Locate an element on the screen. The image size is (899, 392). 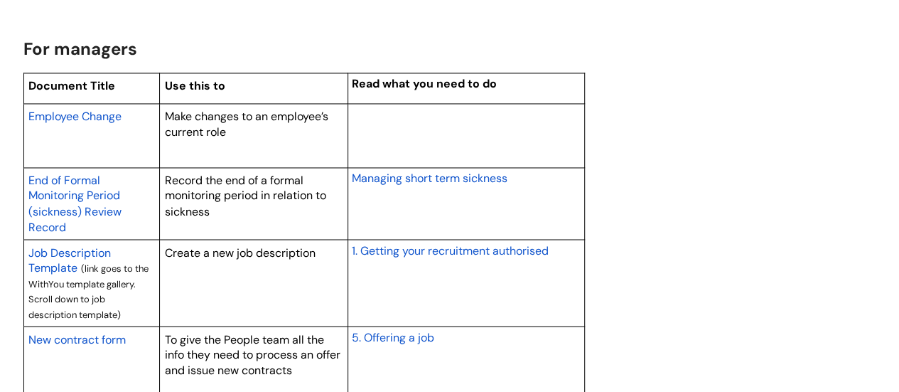
a: 5. Offering a job is located at coordinates (392, 336).